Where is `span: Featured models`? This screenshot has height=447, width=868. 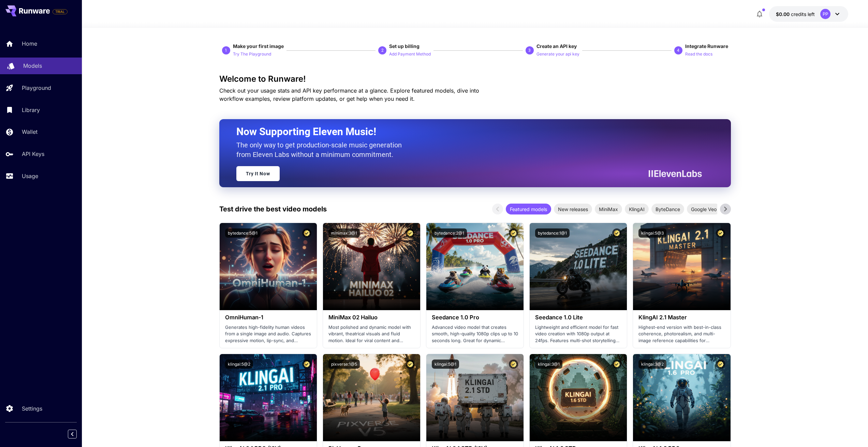
span: Featured models is located at coordinates (528, 209).